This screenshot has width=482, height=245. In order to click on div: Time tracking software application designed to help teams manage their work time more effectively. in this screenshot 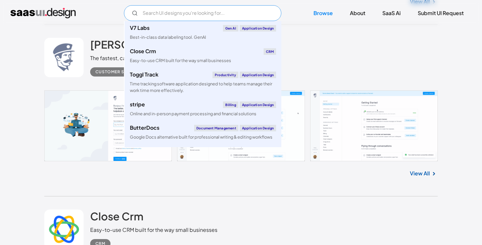, I will do `click(203, 87)`.